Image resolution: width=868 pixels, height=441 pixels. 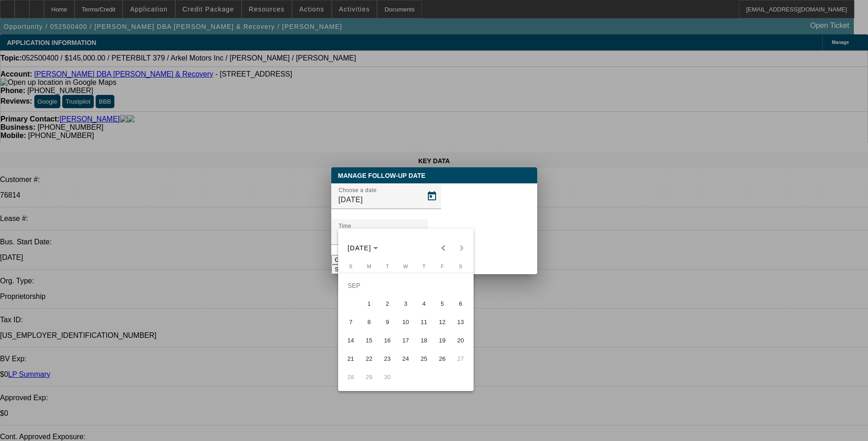 What do you see at coordinates (461, 304) in the screenshot?
I see `span: 6` at bounding box center [461, 304].